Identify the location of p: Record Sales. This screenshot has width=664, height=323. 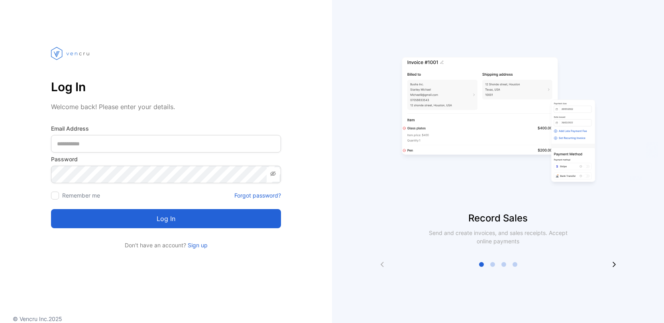
(498, 218).